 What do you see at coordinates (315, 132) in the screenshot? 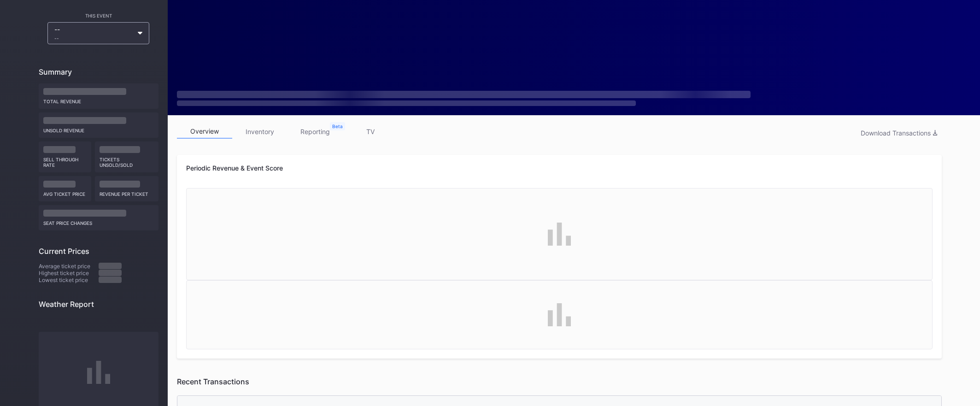
I see `a: reporting` at bounding box center [315, 132].